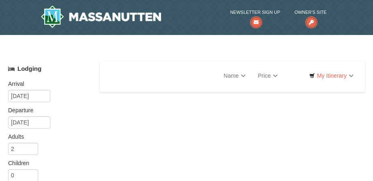 Image resolution: width=373 pixels, height=181 pixels. I want to click on span: Owner's Site, so click(310, 12).